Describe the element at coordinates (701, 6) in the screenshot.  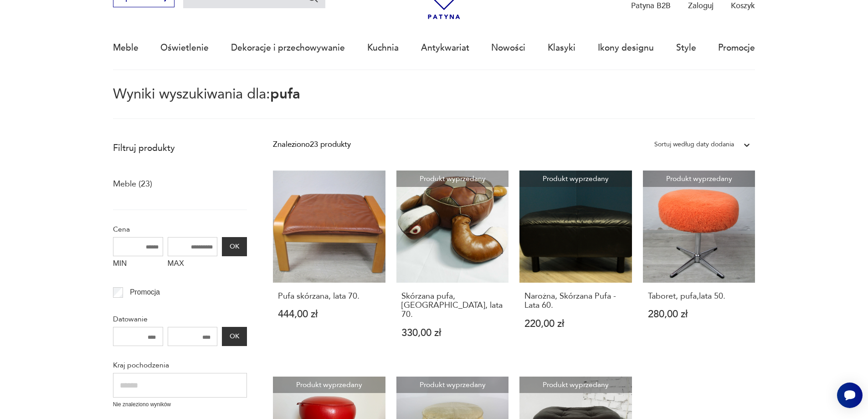
I see `p: Zaloguj` at that location.